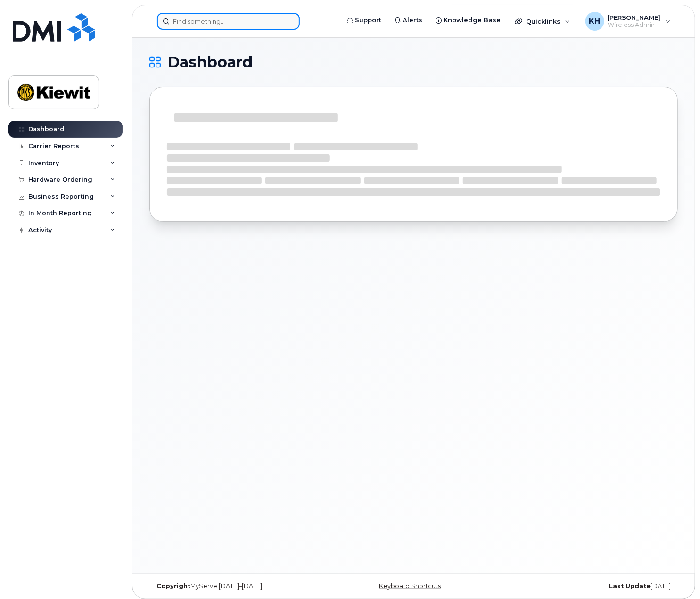 This screenshot has width=700, height=599. I want to click on strong: Copyright, so click(174, 586).